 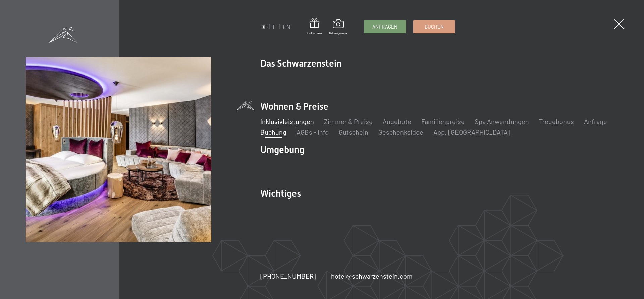 What do you see at coordinates (443, 122) in the screenshot?
I see `a: Familienpreise` at bounding box center [443, 122].